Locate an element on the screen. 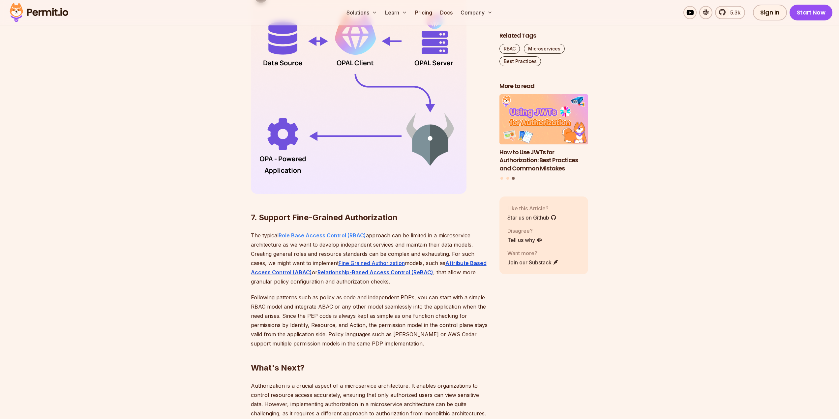 The image size is (839, 419). p: Disagree? is located at coordinates (525, 230).